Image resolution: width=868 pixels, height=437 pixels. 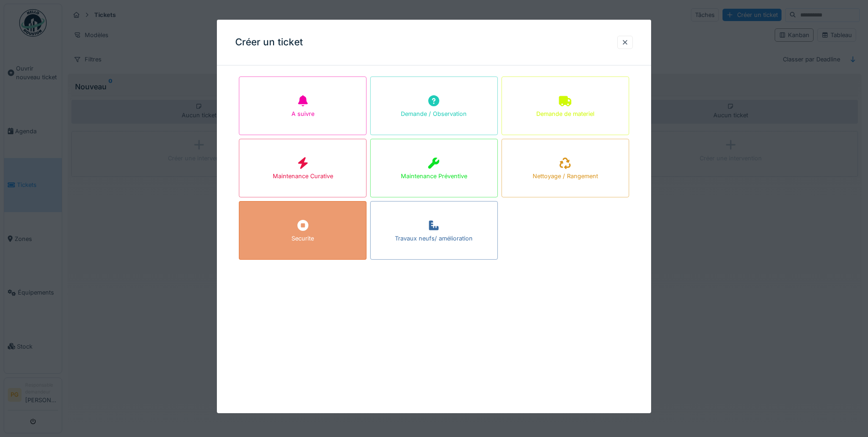 What do you see at coordinates (566, 176) in the screenshot?
I see `div: Nettoyage / Rangement` at bounding box center [566, 176].